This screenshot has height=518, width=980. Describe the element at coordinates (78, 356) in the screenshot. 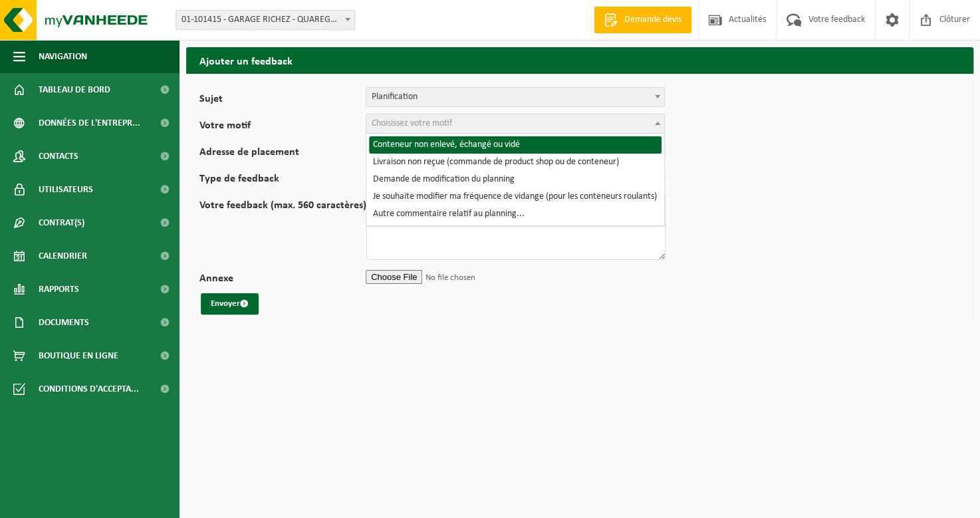

I see `span: Boutique en ligne` at that location.